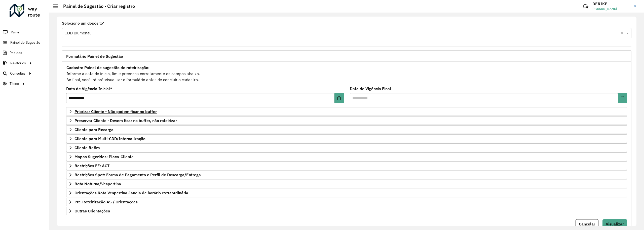  What do you see at coordinates (125, 120) in the screenshot?
I see `span: Preservar Cliente - Devem ficar no buffer, não roteirizar` at bounding box center [125, 120].